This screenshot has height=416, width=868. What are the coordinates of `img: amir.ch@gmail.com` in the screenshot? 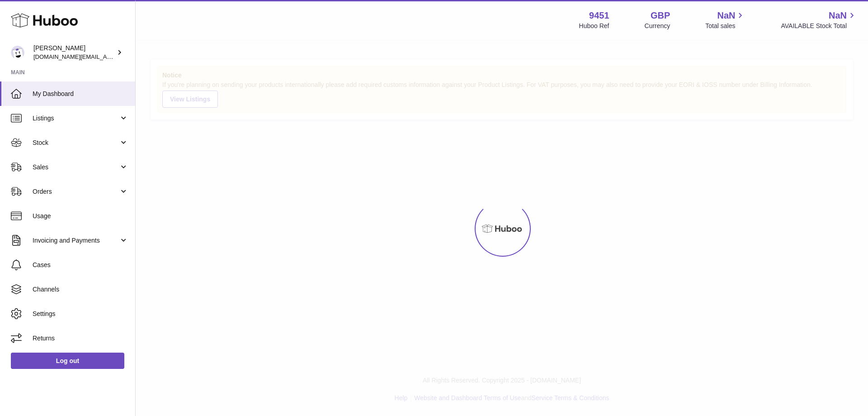 It's located at (17, 53).